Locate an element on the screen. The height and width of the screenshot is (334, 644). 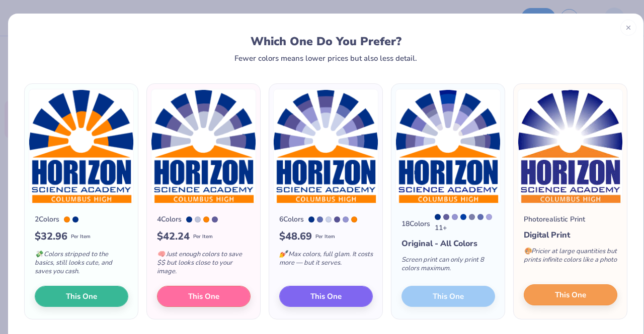
div: 2 Colors is located at coordinates (47, 219).